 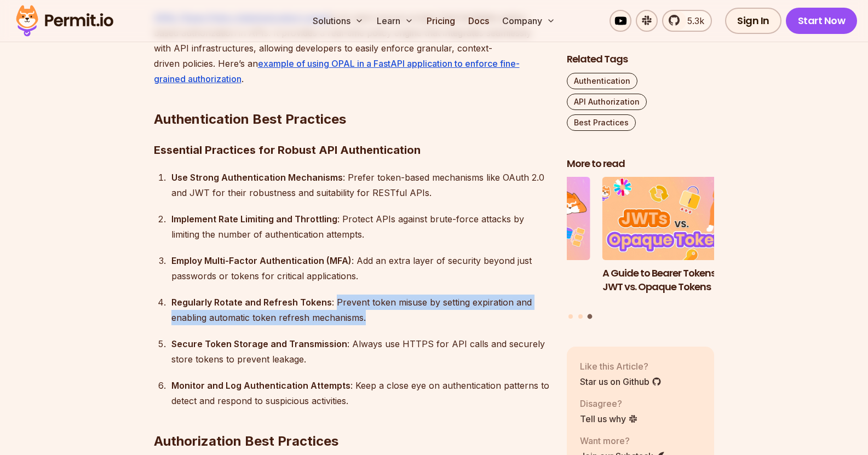 What do you see at coordinates (753, 21) in the screenshot?
I see `a: Sign In` at bounding box center [753, 21].